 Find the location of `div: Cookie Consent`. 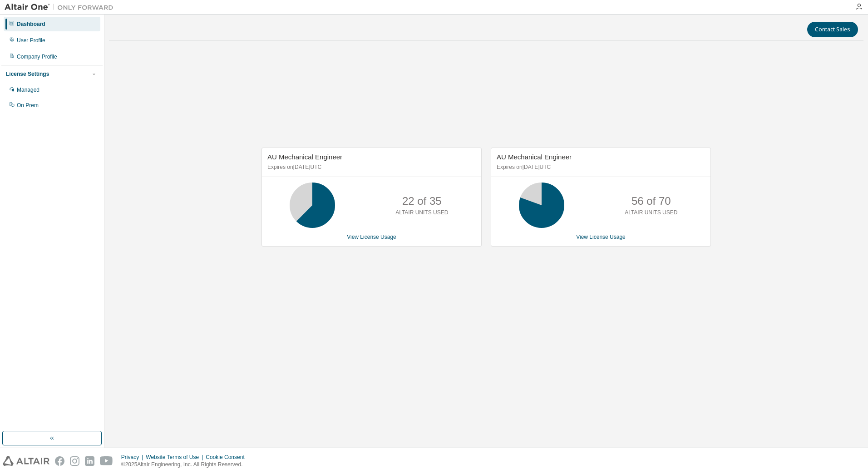

div: Cookie Consent is located at coordinates (228, 457).